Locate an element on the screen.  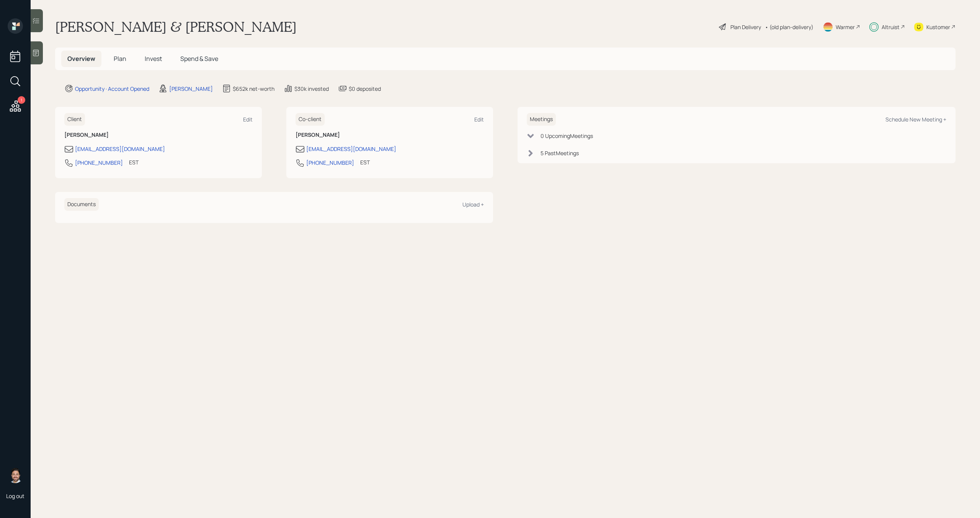
h6: Meetings is located at coordinates (541, 119).